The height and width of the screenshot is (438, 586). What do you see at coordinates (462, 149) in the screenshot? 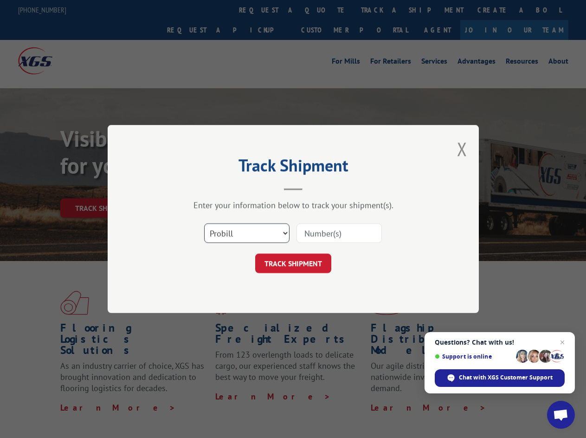
I see `button: Close modal` at bounding box center [462, 149].